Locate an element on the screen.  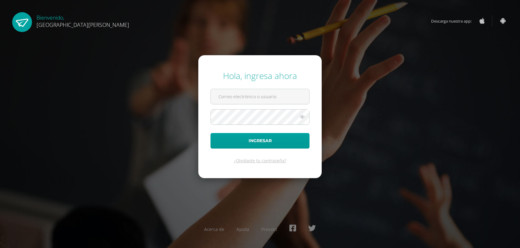
input: Correo electrónico o usuario is located at coordinates (260, 96).